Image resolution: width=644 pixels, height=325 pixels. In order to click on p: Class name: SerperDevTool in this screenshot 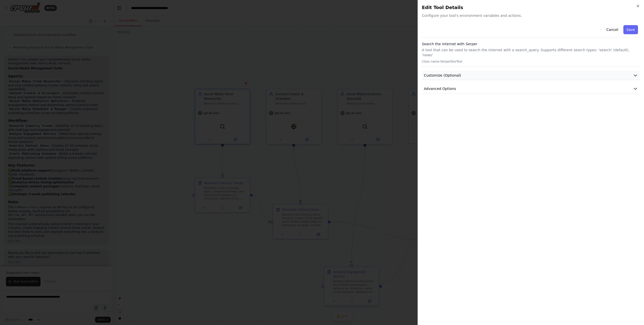, I will do `click(530, 62)`.